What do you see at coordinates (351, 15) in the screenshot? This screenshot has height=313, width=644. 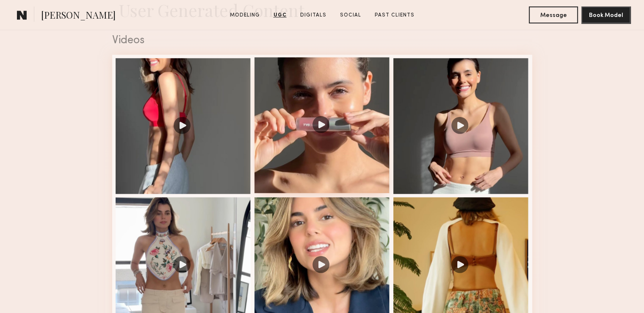 I see `a: Social` at bounding box center [351, 15].